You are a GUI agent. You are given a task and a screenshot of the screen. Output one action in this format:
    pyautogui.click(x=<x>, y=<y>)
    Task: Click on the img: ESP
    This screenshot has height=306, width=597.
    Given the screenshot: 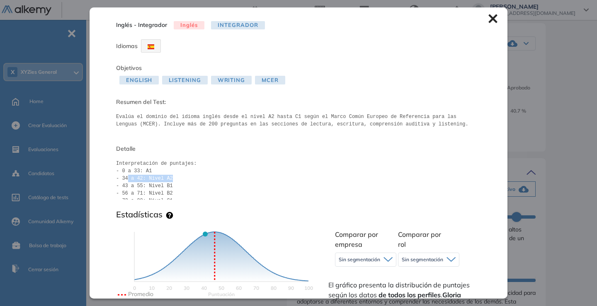 What is the action you would take?
    pyautogui.click(x=151, y=47)
    